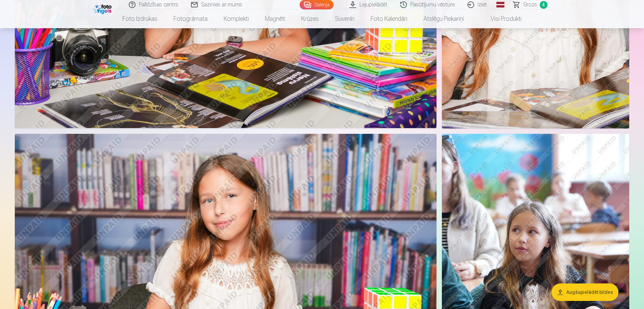  What do you see at coordinates (190, 19) in the screenshot?
I see `a: Fotogrāmata` at bounding box center [190, 19].